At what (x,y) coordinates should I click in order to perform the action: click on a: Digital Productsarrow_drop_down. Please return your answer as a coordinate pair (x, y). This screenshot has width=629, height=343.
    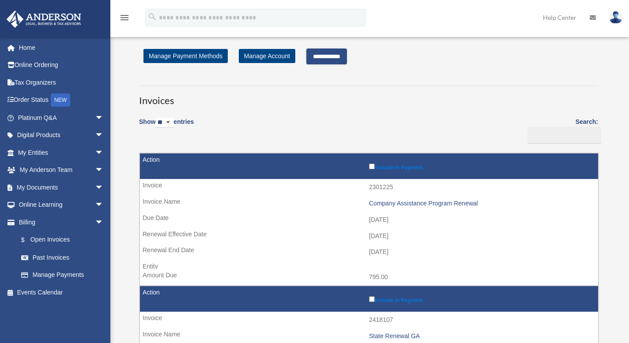
    Looking at the image, I should click on (61, 135).